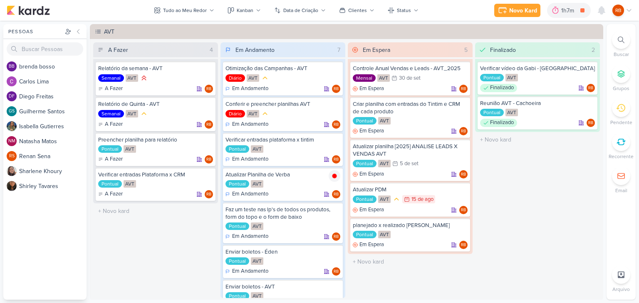 The width and height of the screenshot is (639, 303). Describe the element at coordinates (53, 141) in the screenshot. I see `div: N a t a s h a M a t o s` at that location.